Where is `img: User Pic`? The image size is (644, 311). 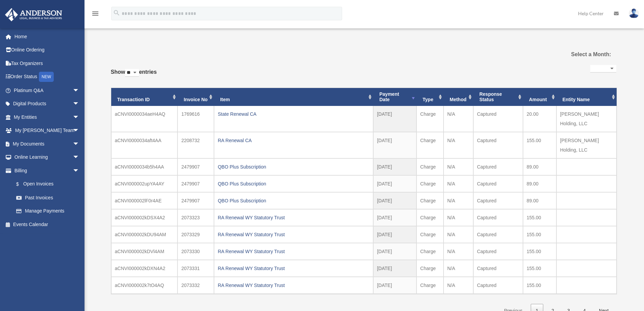 img: User Pic is located at coordinates (634, 13).